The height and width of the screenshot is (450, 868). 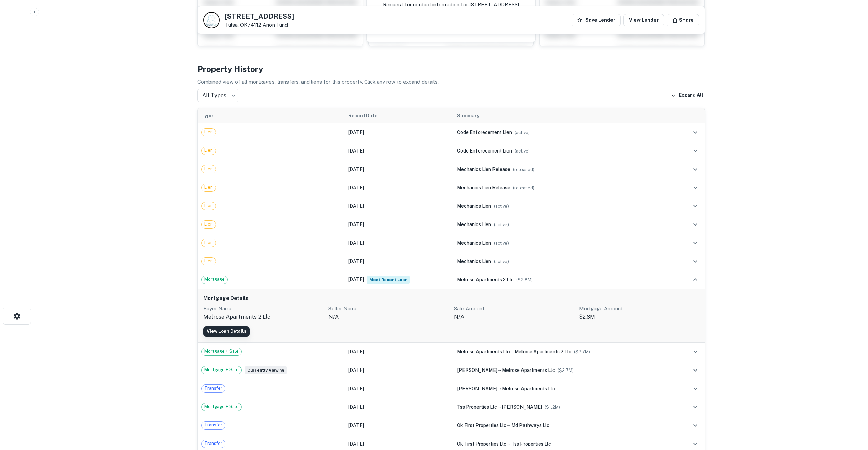 I want to click on p: Buyer Name, so click(x=263, y=309).